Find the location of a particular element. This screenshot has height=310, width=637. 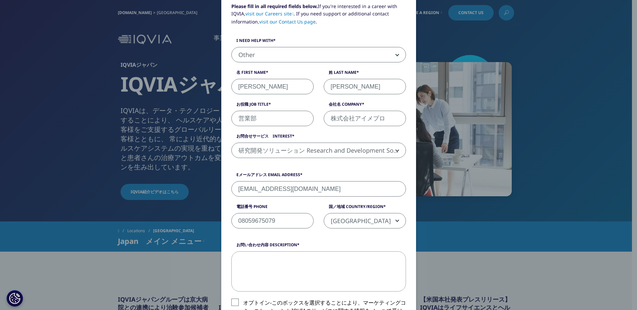

span: Other is located at coordinates (319, 55).